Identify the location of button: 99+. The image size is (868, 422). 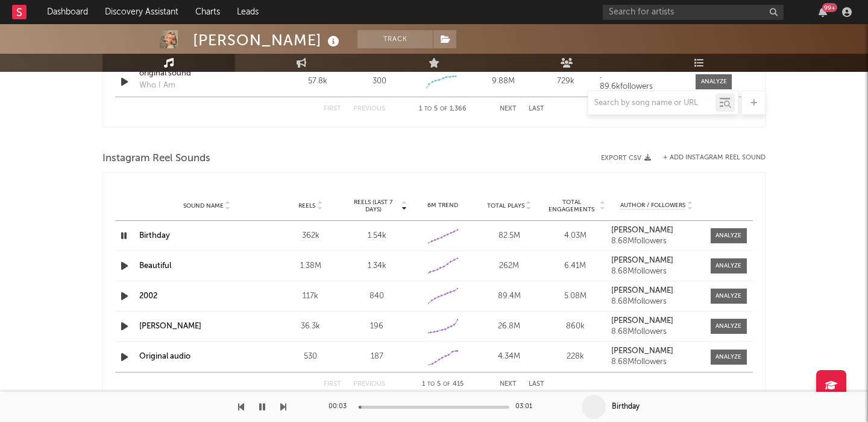
(823, 12).